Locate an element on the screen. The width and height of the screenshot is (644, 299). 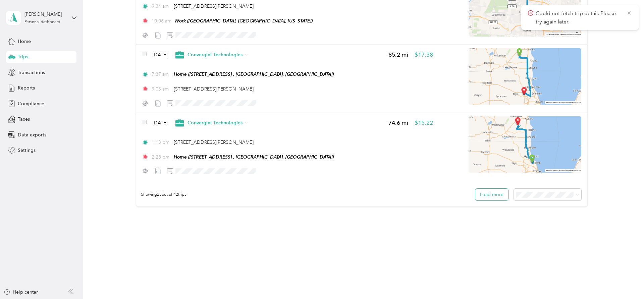
span: Compliance is located at coordinates (31, 104).